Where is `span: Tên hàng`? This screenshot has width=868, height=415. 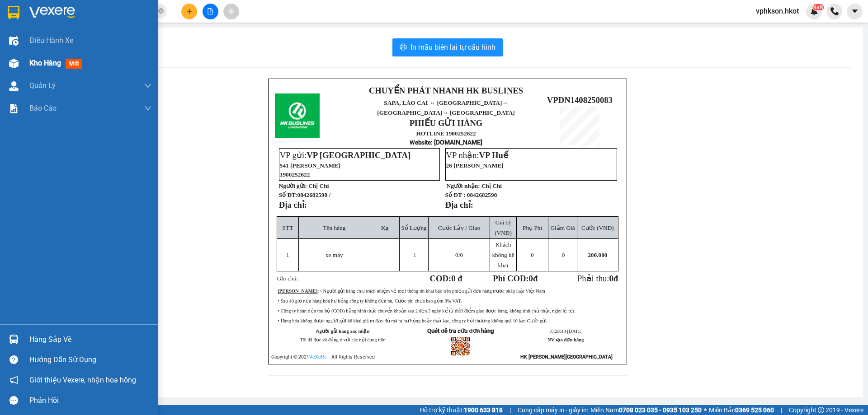 span: Tên hàng is located at coordinates (334, 227).